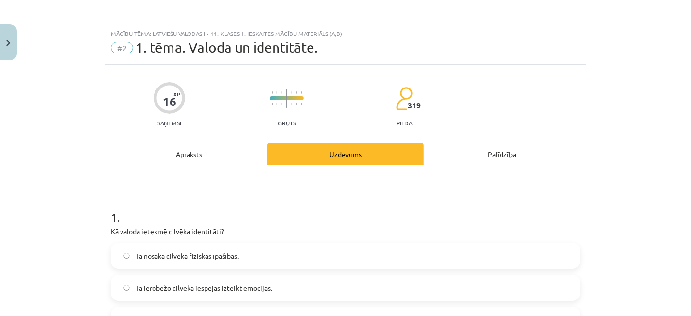 This screenshot has height=316, width=691. Describe the element at coordinates (226, 47) in the screenshot. I see `span: 1. tēma. Valoda un identitāte.` at that location.